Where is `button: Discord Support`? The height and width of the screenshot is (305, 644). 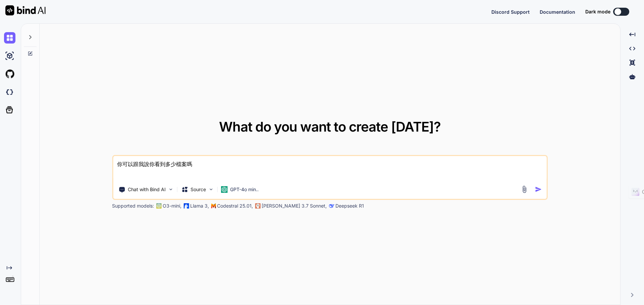 button: Discord Support is located at coordinates (510, 12).